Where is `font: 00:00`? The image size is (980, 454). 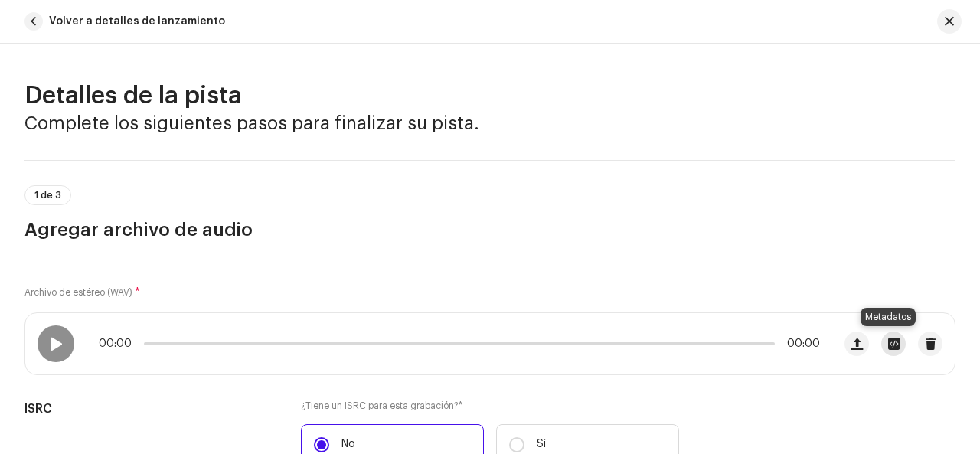
font: 00:00 is located at coordinates (803, 344).